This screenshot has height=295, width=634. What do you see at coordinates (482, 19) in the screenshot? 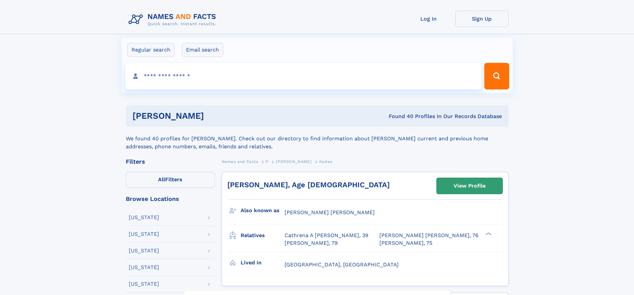
I see `a: Sign Up` at bounding box center [482, 19].